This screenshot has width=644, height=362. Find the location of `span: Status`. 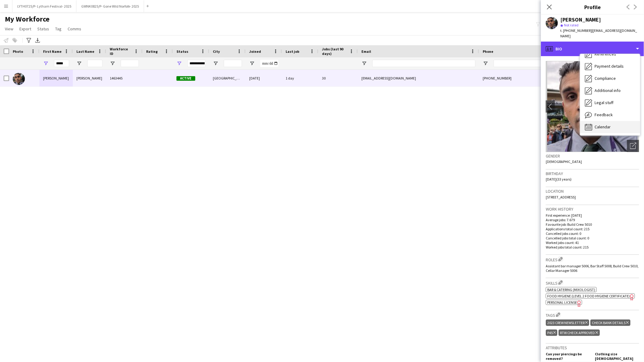

span: Status is located at coordinates (43, 29).